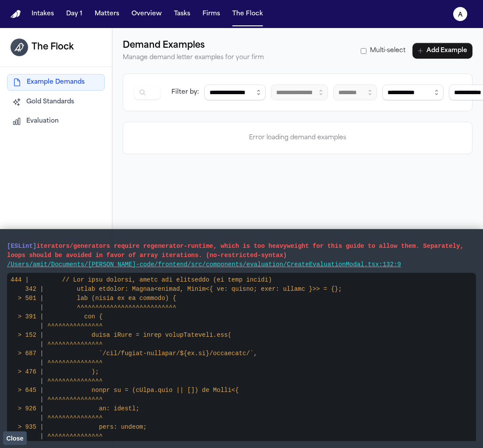 The image size is (483, 448). I want to click on button: Gold Standards, so click(56, 102).